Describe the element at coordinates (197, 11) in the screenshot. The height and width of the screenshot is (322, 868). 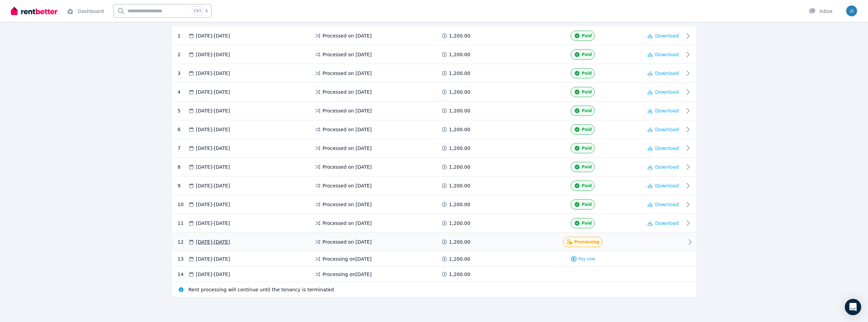
I see `span: Ctrl` at that location.